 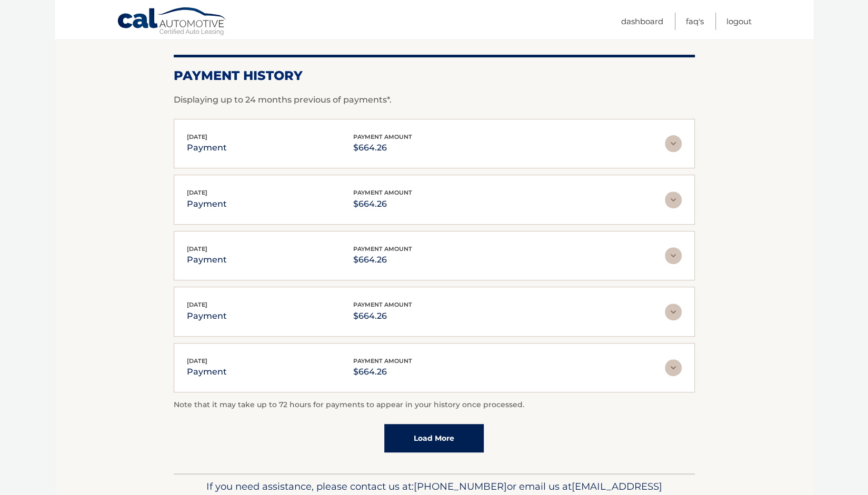 What do you see at coordinates (739, 21) in the screenshot?
I see `a: Logout` at bounding box center [739, 21].